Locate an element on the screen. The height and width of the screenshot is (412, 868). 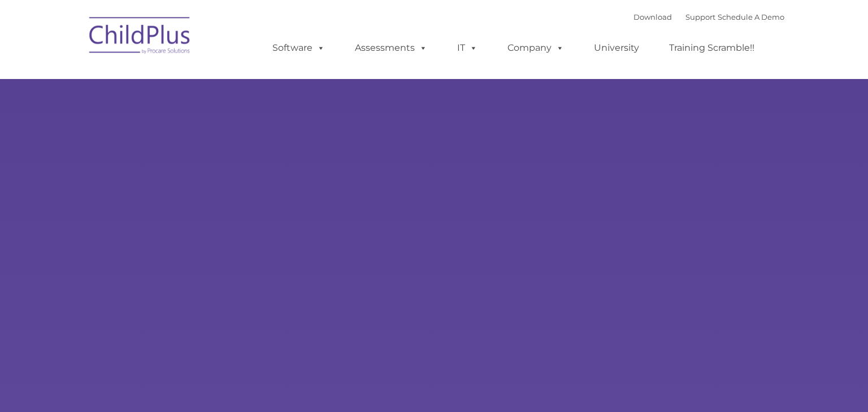
a: Support is located at coordinates (700, 17).